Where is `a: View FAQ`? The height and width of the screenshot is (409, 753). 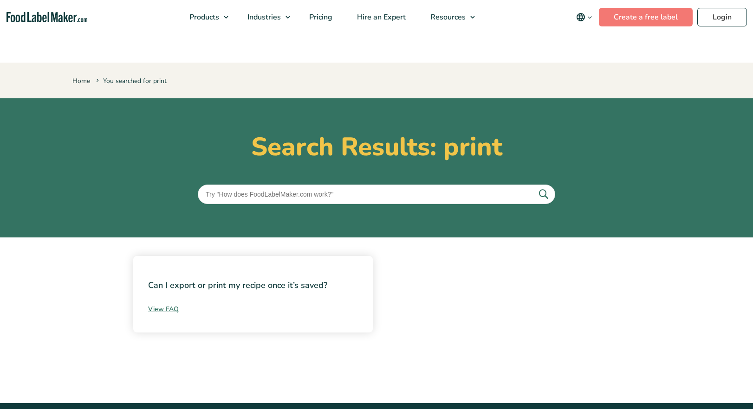
a: View FAQ is located at coordinates (253, 309).